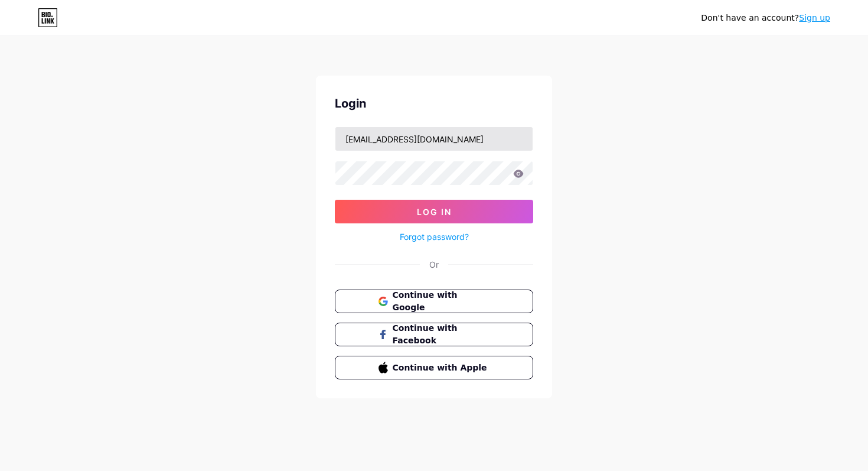  I want to click on a: Continue with Google, so click(434, 302).